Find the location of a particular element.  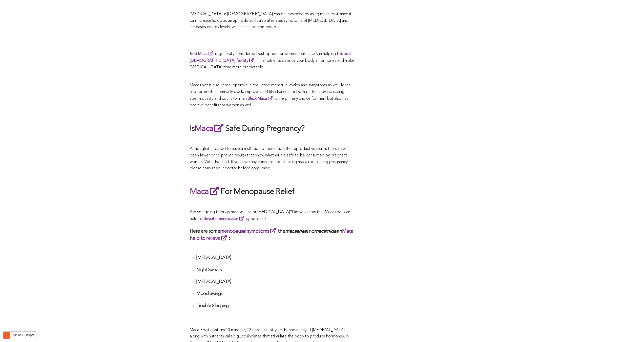

strong: Black Maca is located at coordinates (257, 99).